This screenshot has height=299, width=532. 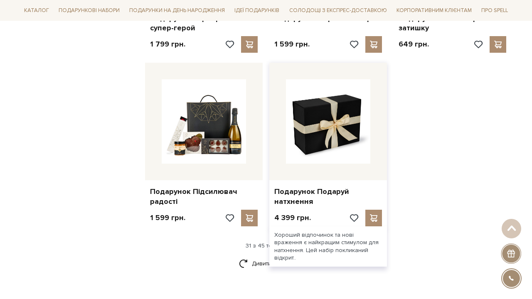 I want to click on img: Подарунок Подаруй натхнення, so click(x=328, y=121).